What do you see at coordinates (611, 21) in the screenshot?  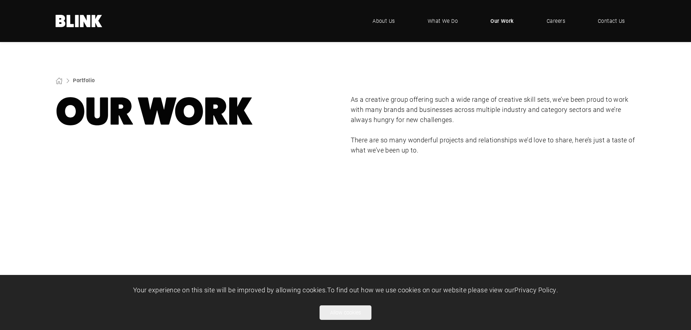 I see `span: Contact Us` at bounding box center [611, 21].